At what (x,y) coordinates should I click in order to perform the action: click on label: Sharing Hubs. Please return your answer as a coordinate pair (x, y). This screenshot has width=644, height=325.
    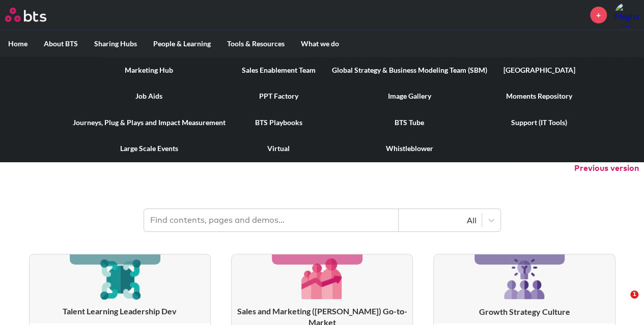
    Looking at the image, I should click on (115, 44).